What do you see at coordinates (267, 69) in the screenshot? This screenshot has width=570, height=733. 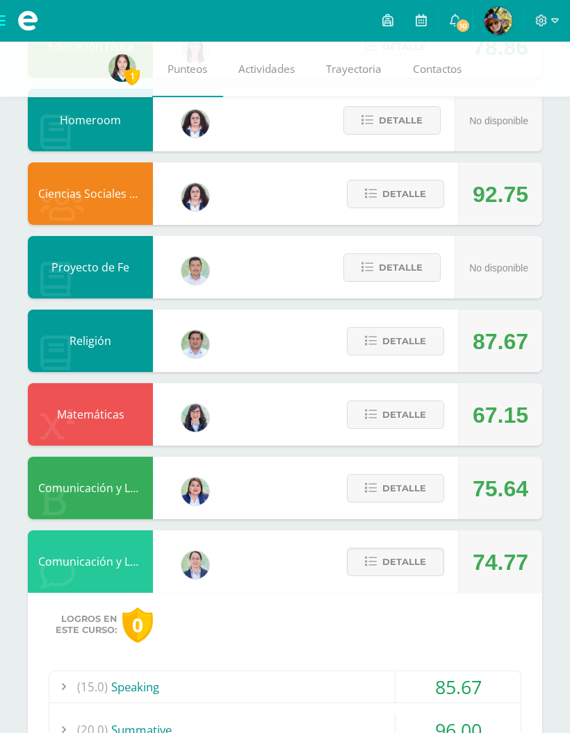 I see `a: Actividades` at bounding box center [267, 69].